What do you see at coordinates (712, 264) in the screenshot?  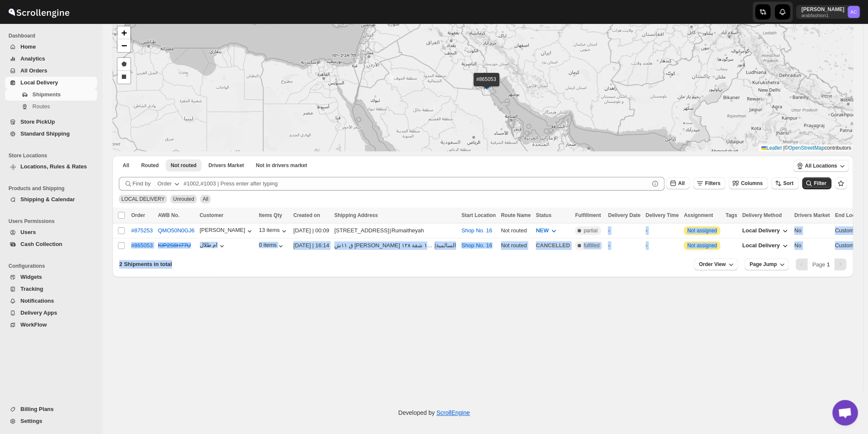 I see `span: Order View` at bounding box center [712, 264].